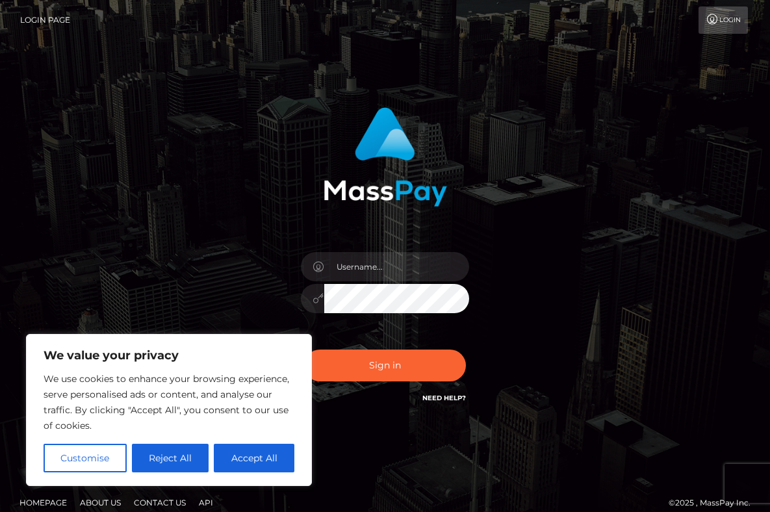  I want to click on button: Reject All, so click(170, 458).